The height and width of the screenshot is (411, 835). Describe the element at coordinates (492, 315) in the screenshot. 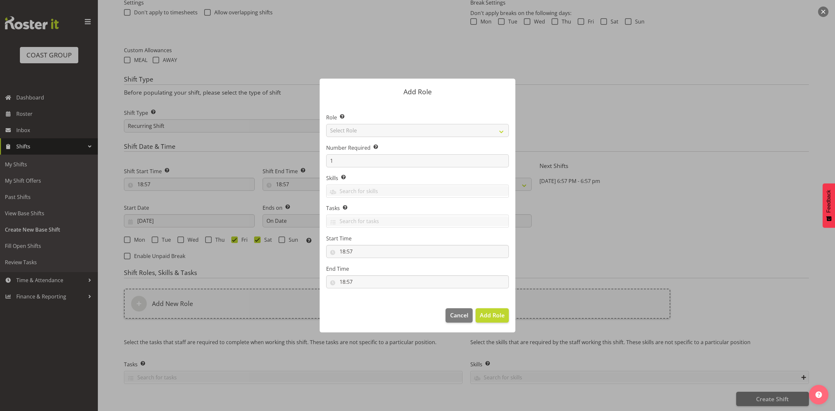

I see `span: Add Role` at that location.